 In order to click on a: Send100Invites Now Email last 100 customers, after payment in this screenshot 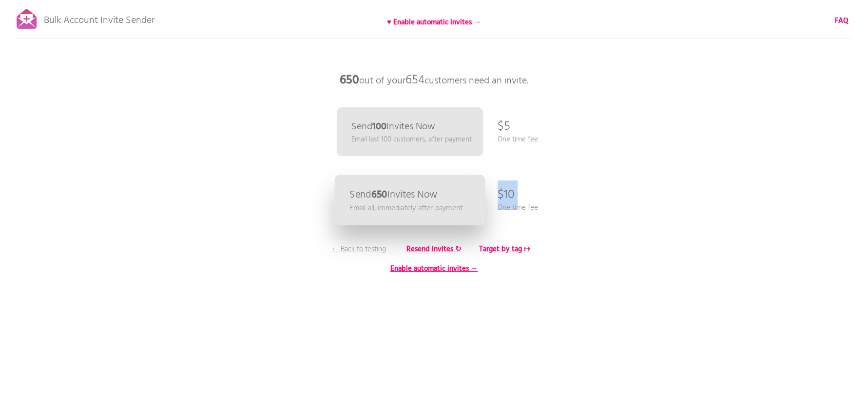, I will do `click(410, 131)`.